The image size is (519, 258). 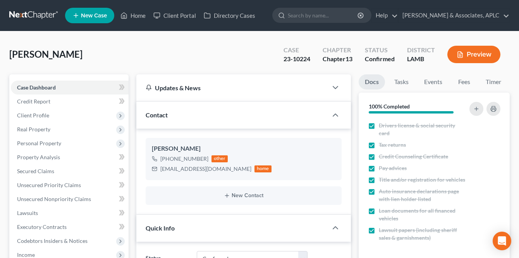 What do you see at coordinates (52, 240) in the screenshot?
I see `span: Codebtors Insiders & Notices` at bounding box center [52, 240].